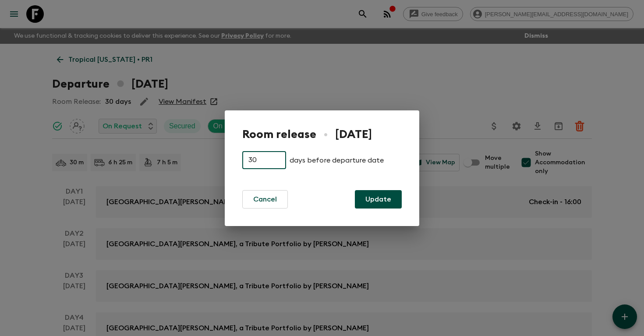 Image resolution: width=644 pixels, height=336 pixels. What do you see at coordinates (265, 199) in the screenshot?
I see `button: Cancel` at bounding box center [265, 199].